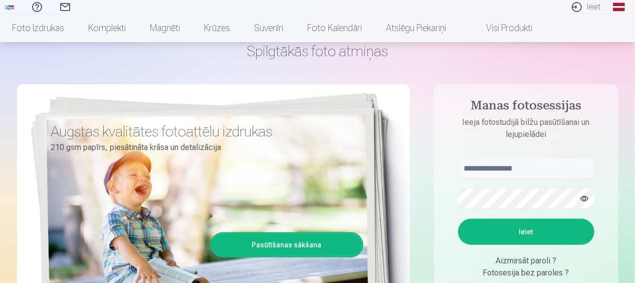 The height and width of the screenshot is (283, 635). What do you see at coordinates (526, 231) in the screenshot?
I see `button: Ieiet` at bounding box center [526, 231].